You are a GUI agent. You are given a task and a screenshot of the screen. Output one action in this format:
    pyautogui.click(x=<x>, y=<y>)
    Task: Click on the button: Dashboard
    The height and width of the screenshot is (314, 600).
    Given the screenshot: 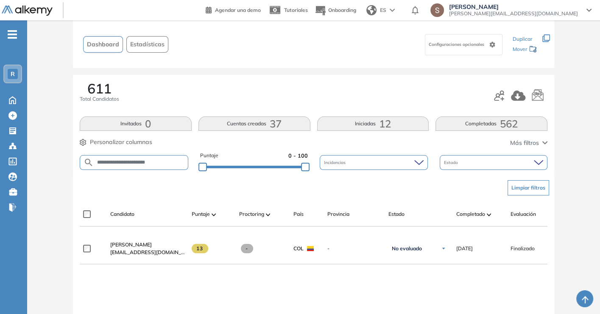 What is the action you would take?
    pyautogui.click(x=103, y=44)
    